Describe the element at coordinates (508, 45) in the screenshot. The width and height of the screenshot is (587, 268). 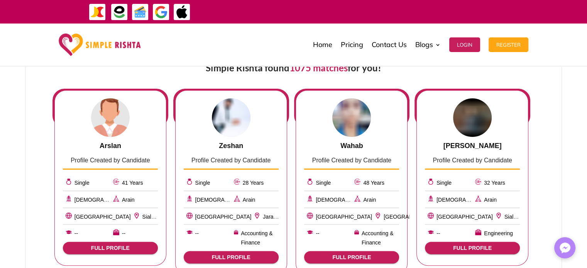
I see `button: Register` at that location.